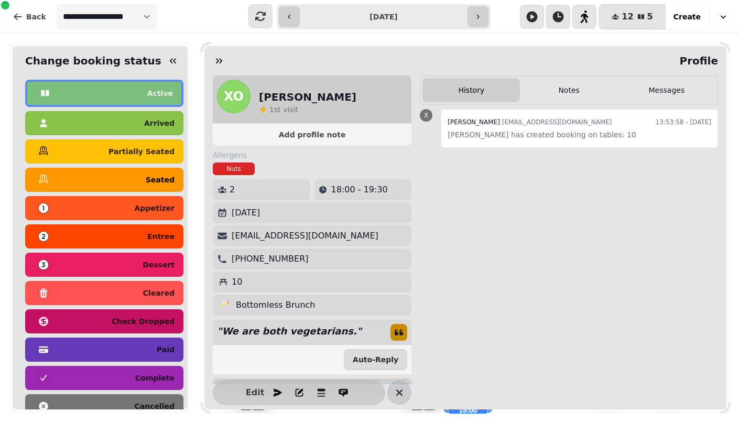 The height and width of the screenshot is (422, 739). What do you see at coordinates (104, 151) in the screenshot?
I see `button: partially seated` at bounding box center [104, 151].